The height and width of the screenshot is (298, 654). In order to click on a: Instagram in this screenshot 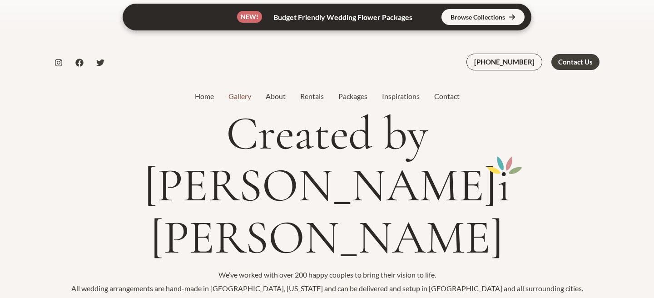, I will do `click(59, 63)`.